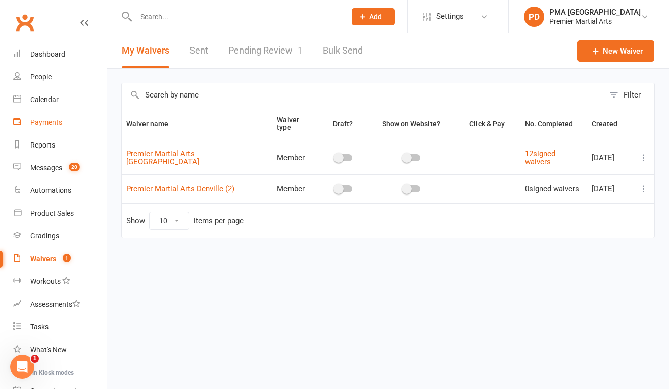 Image resolution: width=669 pixels, height=389 pixels. Describe the element at coordinates (60, 350) in the screenshot. I see `a: What's New` at that location.